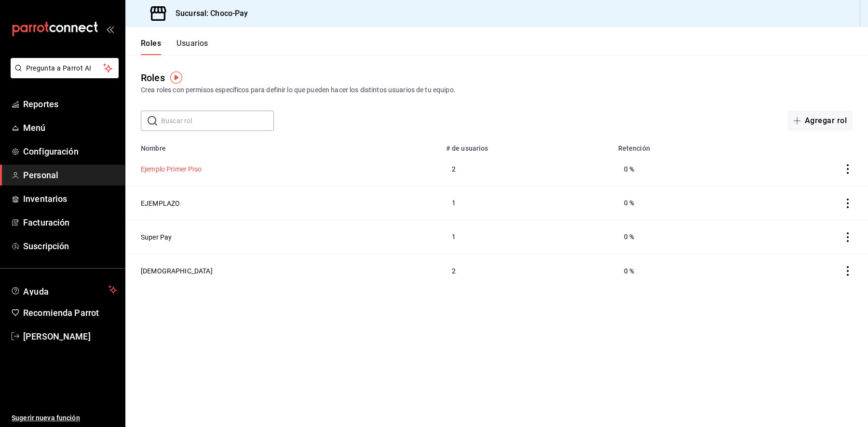 This screenshot has width=868, height=427. Describe the element at coordinates (110, 29) in the screenshot. I see `button: open_drawer_menu` at that location.